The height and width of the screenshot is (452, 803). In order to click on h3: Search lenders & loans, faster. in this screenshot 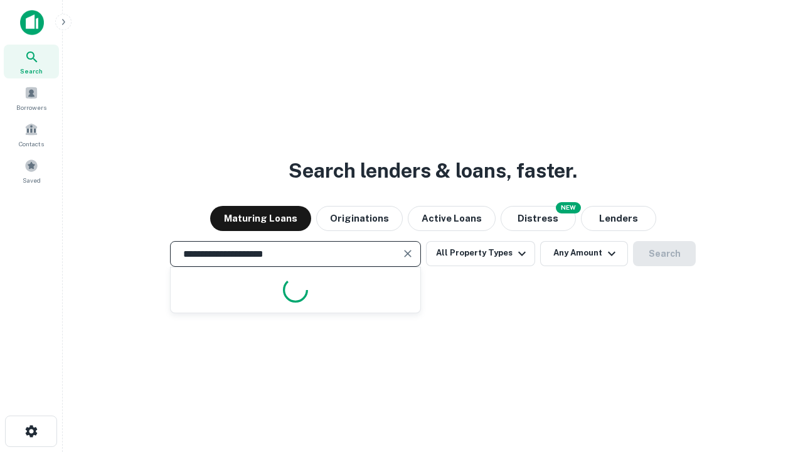, I will do `click(433, 171)`.